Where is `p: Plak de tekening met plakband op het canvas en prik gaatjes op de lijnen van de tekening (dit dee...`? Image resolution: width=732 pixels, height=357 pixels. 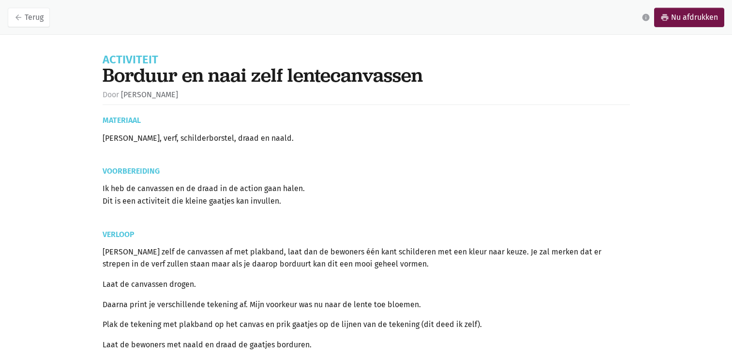
p: Plak de tekening met plakband op het canvas en prik gaatjes op de lijnen van de tekening (dit dee... is located at coordinates (366, 325).